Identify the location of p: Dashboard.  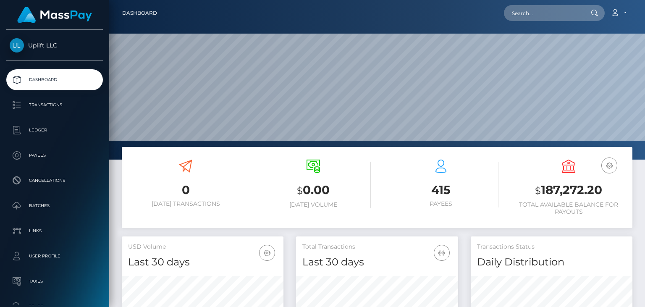
(55, 80).